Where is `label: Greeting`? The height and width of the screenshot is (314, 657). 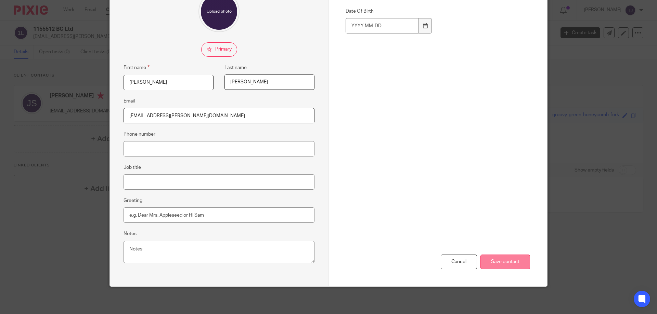
label: Greeting is located at coordinates (133, 201).